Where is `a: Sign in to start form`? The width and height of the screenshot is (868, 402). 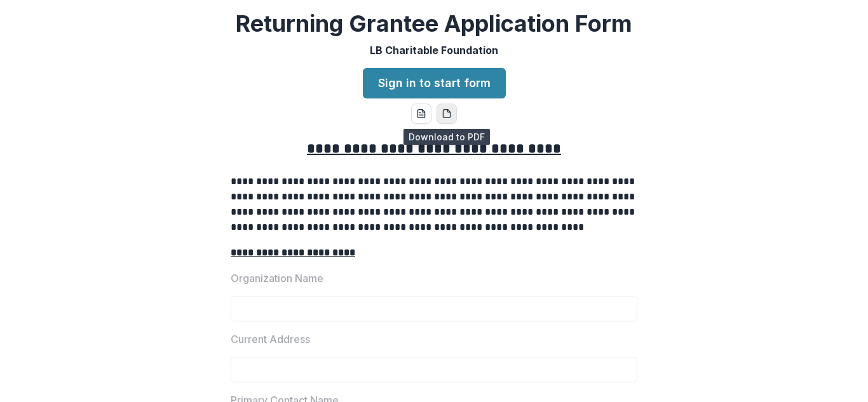 a: Sign in to start form is located at coordinates (434, 83).